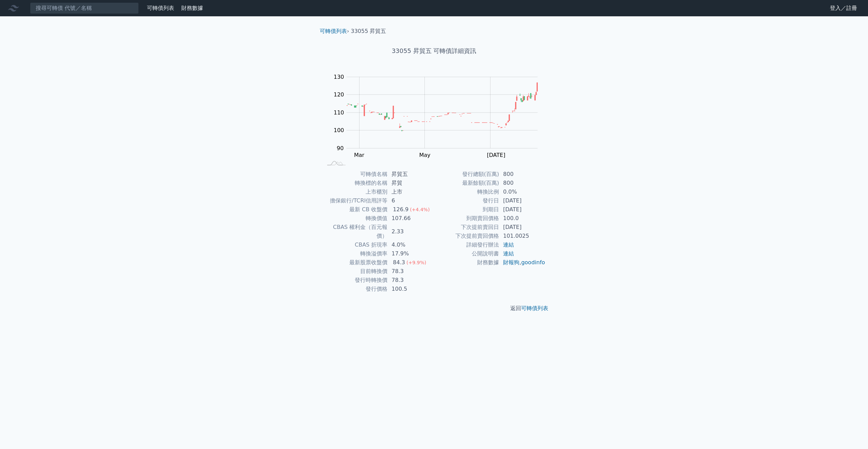  I want to click on td: 轉換溢價率, so click(354, 254).